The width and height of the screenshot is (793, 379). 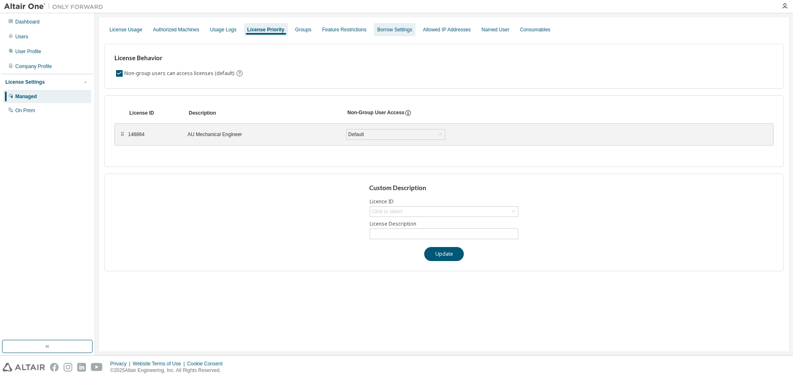 What do you see at coordinates (97, 367) in the screenshot?
I see `img: youtube.svg` at bounding box center [97, 367].